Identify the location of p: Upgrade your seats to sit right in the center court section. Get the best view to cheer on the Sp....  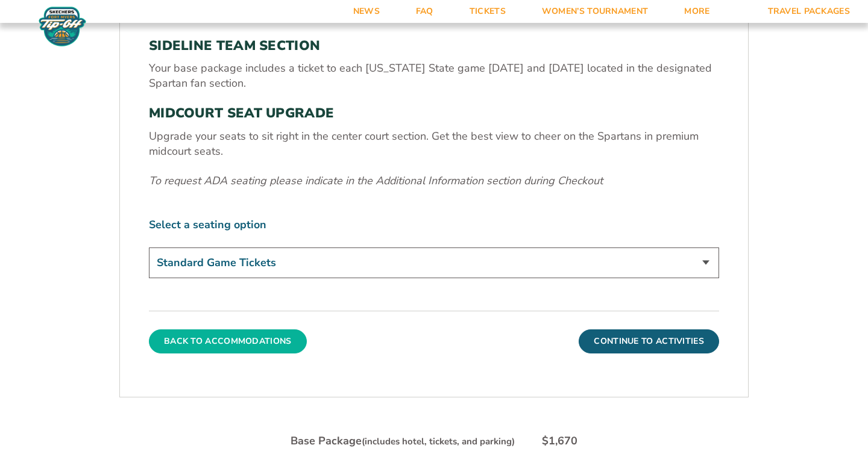
(434, 144).